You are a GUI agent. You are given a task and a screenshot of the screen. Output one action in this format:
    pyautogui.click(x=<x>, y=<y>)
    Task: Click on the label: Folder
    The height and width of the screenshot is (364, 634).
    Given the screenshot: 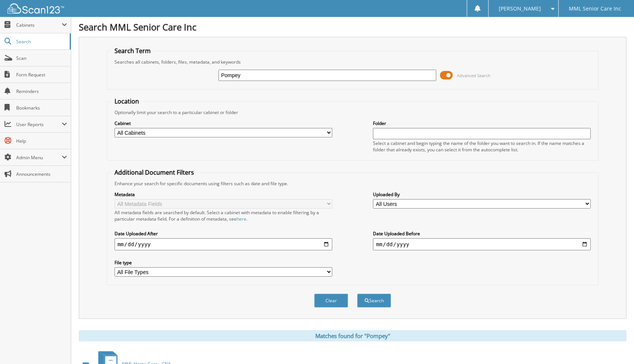 What is the action you would take?
    pyautogui.click(x=482, y=123)
    